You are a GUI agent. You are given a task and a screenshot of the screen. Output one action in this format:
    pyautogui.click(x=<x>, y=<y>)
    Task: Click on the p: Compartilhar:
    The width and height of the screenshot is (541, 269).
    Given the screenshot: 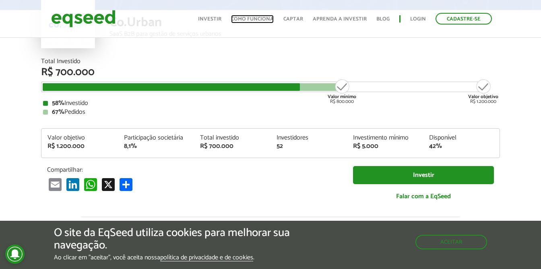 What is the action you would take?
    pyautogui.click(x=194, y=170)
    